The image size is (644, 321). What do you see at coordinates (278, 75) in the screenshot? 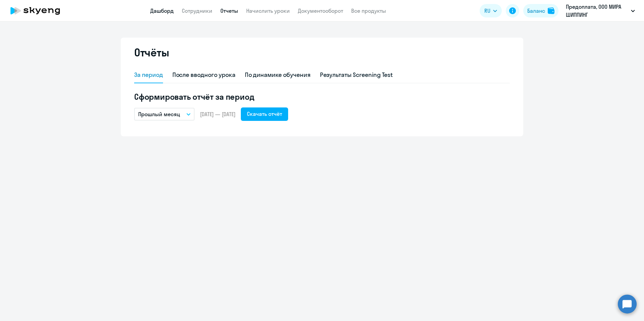
I see `div: По динамике обучения` at bounding box center [278, 75].